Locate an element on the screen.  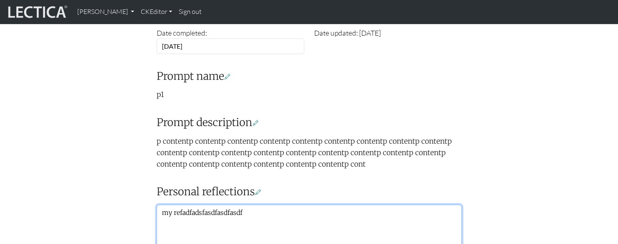
p: p1 is located at coordinates (309, 95).